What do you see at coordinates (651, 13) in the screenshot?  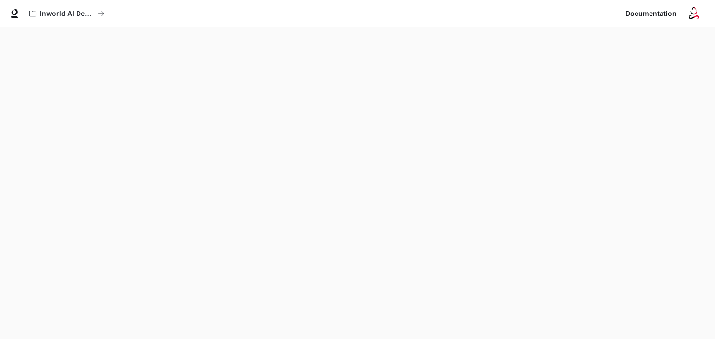 I see `a: Documentation` at bounding box center [651, 13].